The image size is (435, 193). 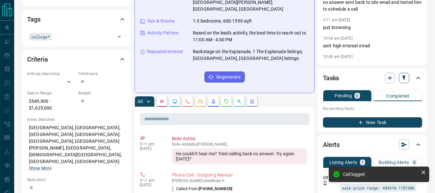 I want to click on svg: Calls, so click(x=188, y=101).